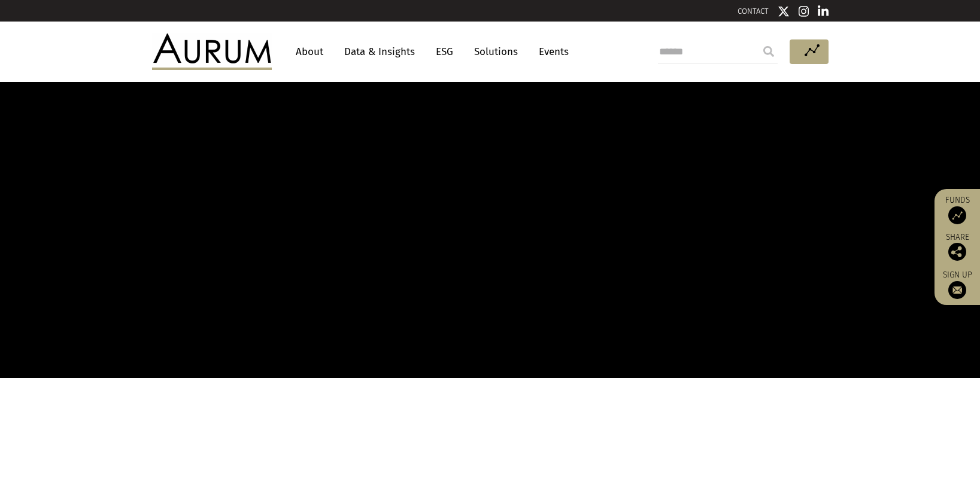  Describe the element at coordinates (804, 11) in the screenshot. I see `img: Instagram icon` at that location.